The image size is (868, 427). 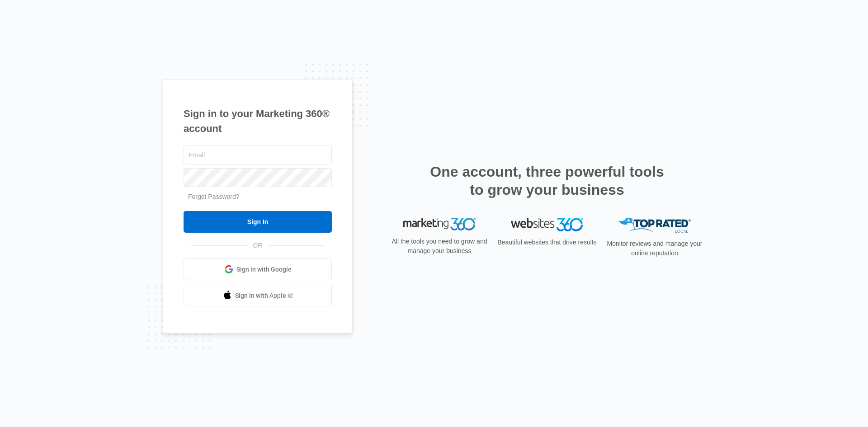 I want to click on input: Sign In, so click(x=258, y=222).